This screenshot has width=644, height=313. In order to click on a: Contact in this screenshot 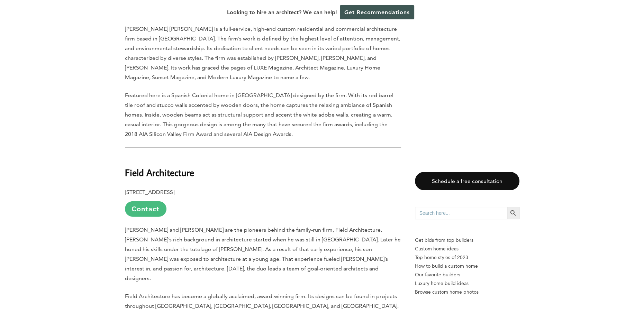, I will do `click(146, 208)`.